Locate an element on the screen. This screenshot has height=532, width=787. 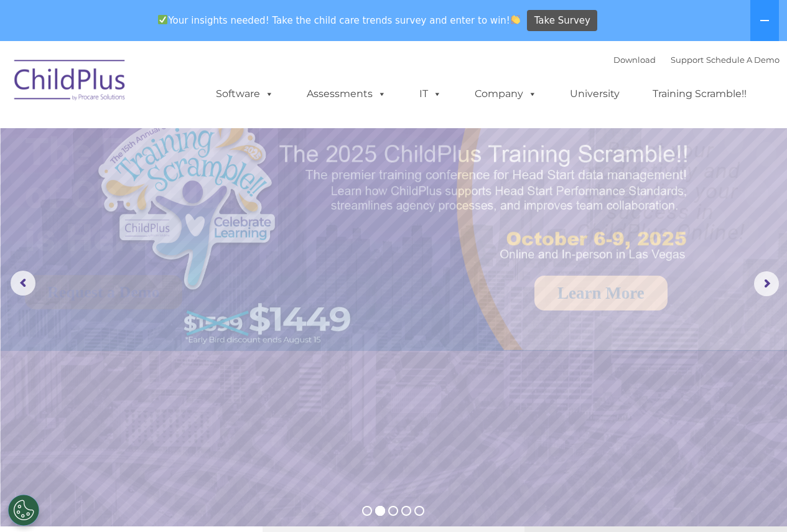
a: Support is located at coordinates (686, 60).